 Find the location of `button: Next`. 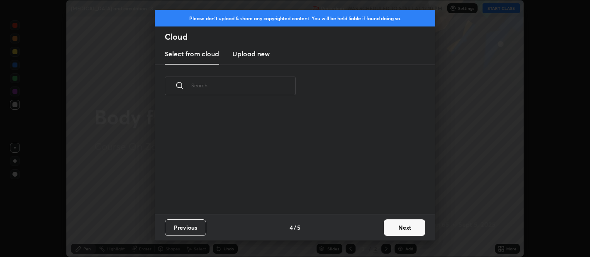

button: Next is located at coordinates (404, 228).